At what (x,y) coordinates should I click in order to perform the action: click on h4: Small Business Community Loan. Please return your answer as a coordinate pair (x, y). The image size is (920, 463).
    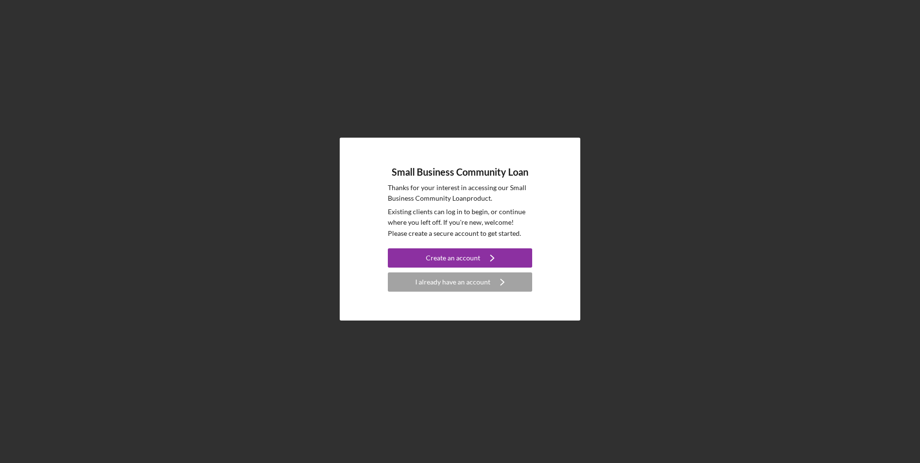
    Looking at the image, I should click on (460, 172).